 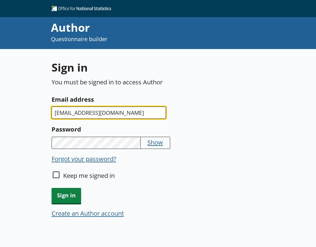 What do you see at coordinates (87, 213) in the screenshot?
I see `button: Create an Author account` at bounding box center [87, 213].